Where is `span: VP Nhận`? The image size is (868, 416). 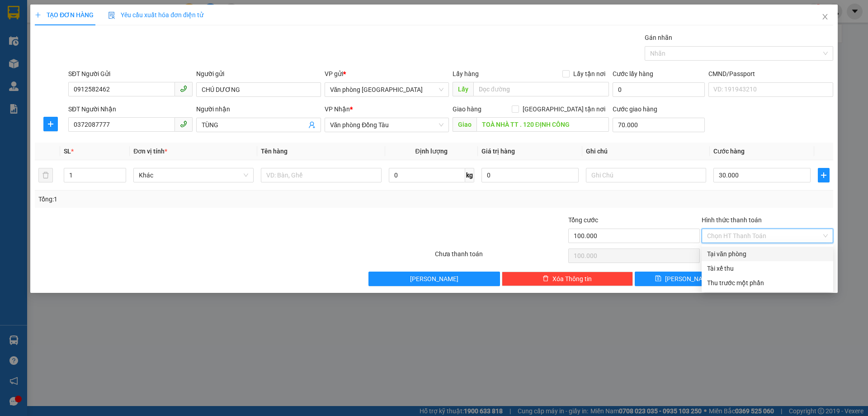 span: VP Nhận is located at coordinates (337, 109).